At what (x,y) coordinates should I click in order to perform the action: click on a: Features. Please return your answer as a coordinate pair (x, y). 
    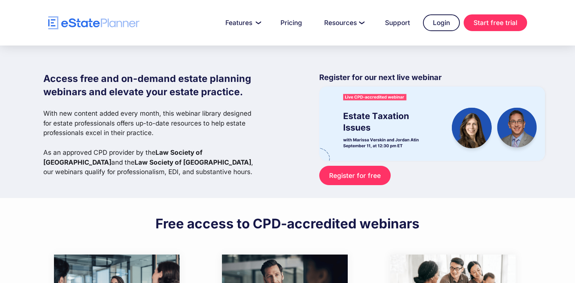
    Looking at the image, I should click on (242, 23).